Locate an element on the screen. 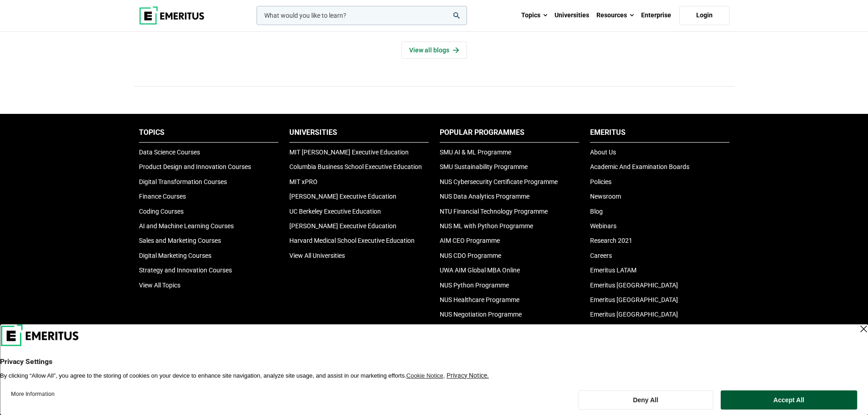 The image size is (868, 415). a: Sales and Marketing Courses is located at coordinates (180, 240).